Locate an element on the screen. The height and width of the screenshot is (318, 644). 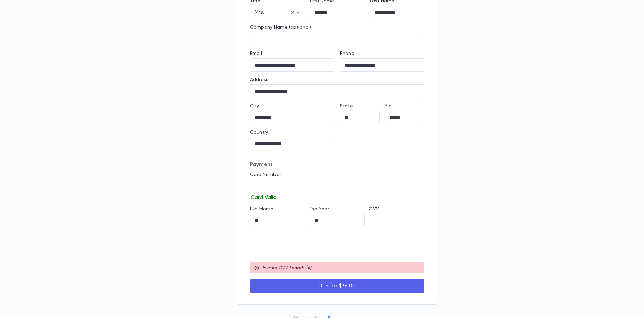
label: Address is located at coordinates (259, 80).